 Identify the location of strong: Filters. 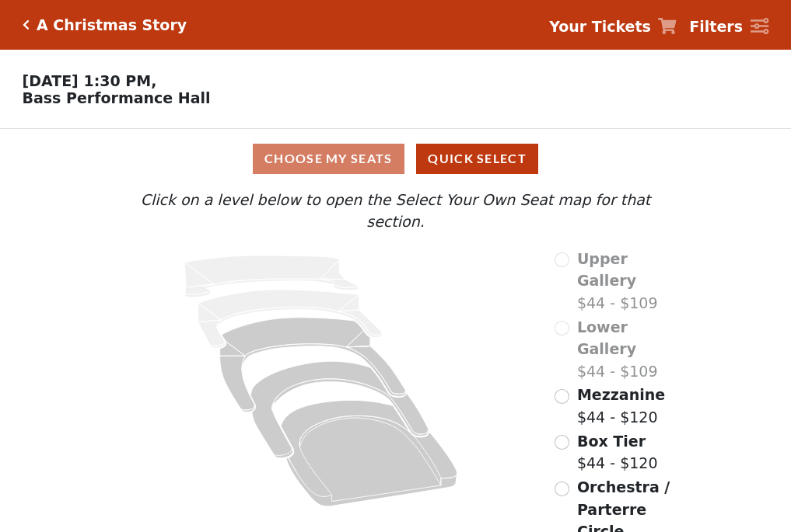
(716, 27).